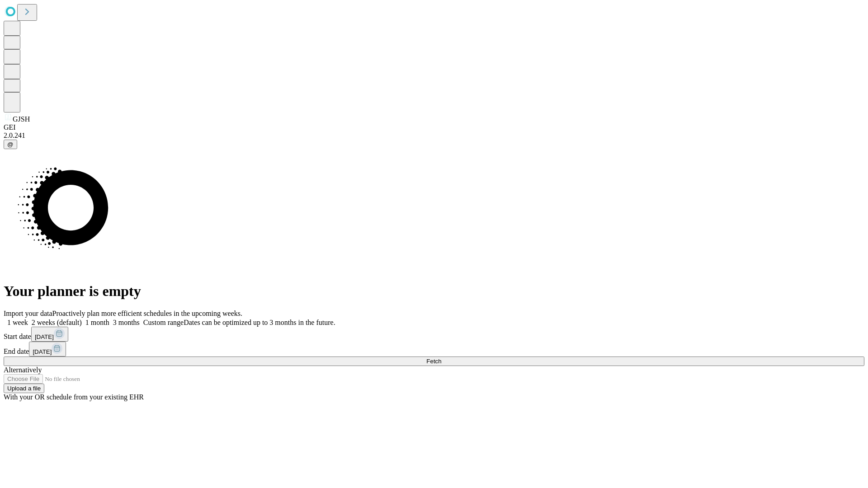  Describe the element at coordinates (434, 361) in the screenshot. I see `button: Fetch` at that location.